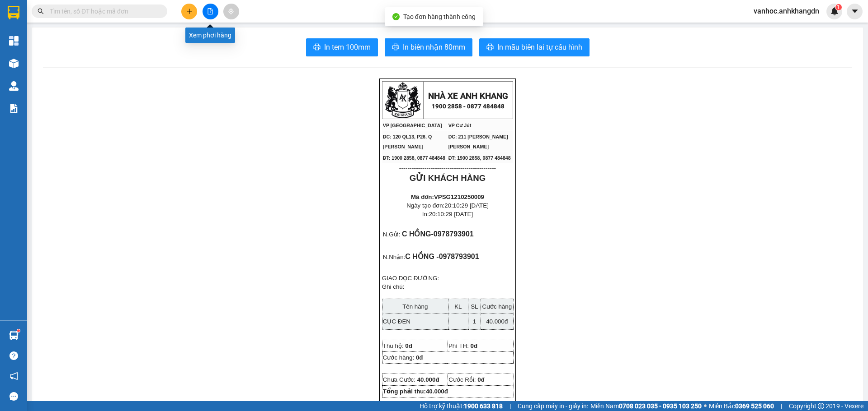 The image size is (868, 411). What do you see at coordinates (482, 404) in the screenshot?
I see `span: NV tạo đơn` at bounding box center [482, 404].